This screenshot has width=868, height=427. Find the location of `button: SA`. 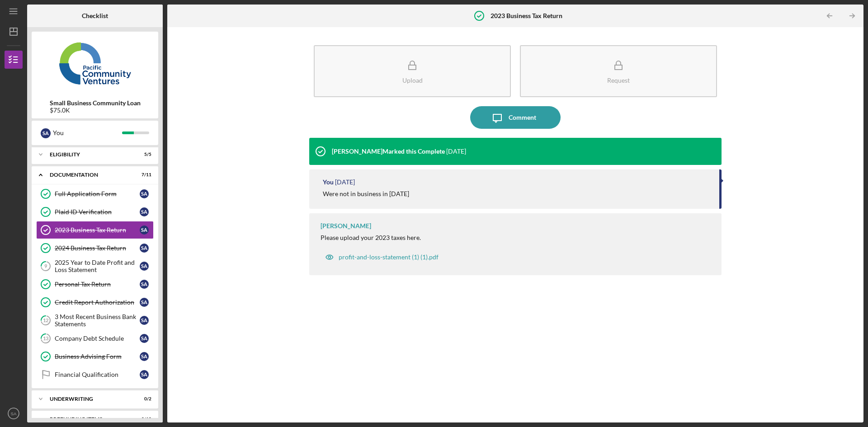

button: SA is located at coordinates (14, 413).